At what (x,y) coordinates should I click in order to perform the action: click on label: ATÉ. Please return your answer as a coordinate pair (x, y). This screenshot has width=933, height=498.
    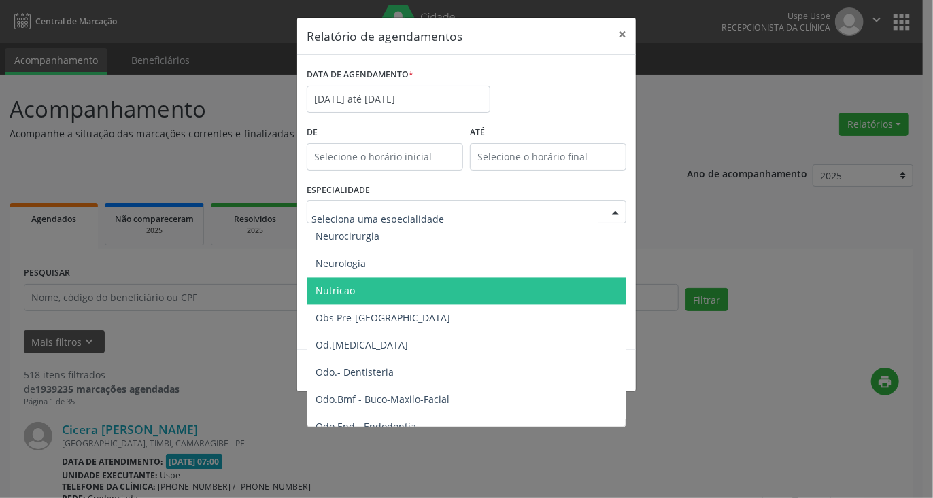
    Looking at the image, I should click on (548, 133).